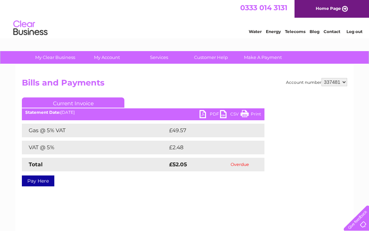 The height and width of the screenshot is (231, 369). I want to click on h2: Bills and Payments, so click(184, 85).